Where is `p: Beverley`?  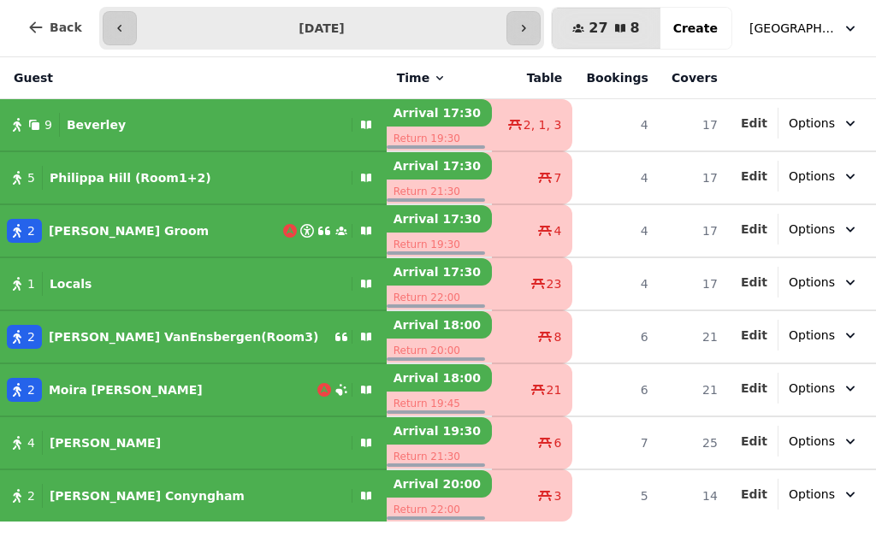
p: Beverley is located at coordinates (96, 125).